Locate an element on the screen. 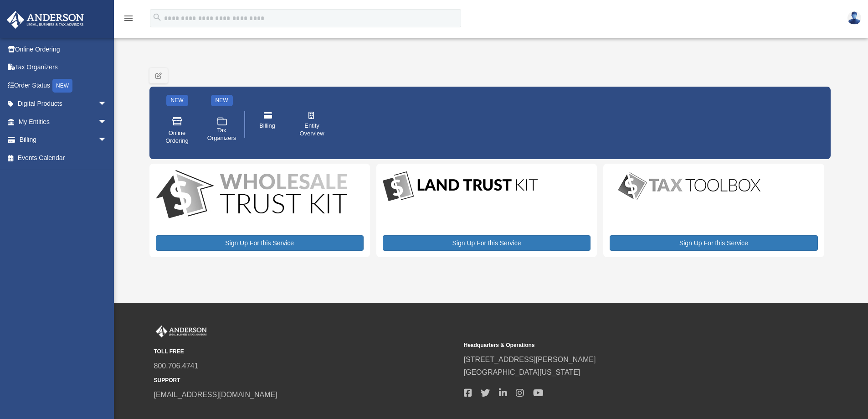  i: menu is located at coordinates (129, 18).